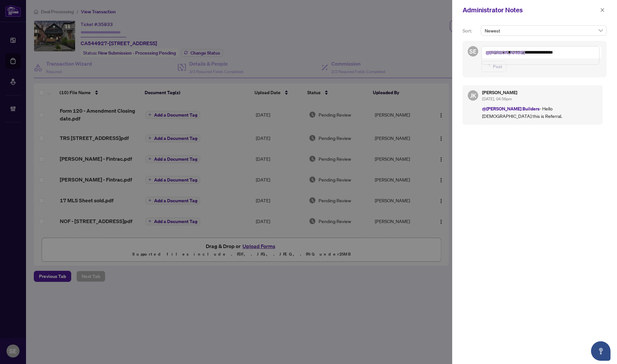  Describe the element at coordinates (473, 51) in the screenshot. I see `span: SE` at that location.